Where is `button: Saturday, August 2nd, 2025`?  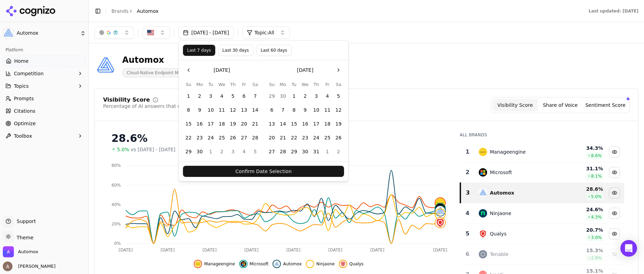
button: Saturday, August 2nd, 2025 is located at coordinates (339, 152).